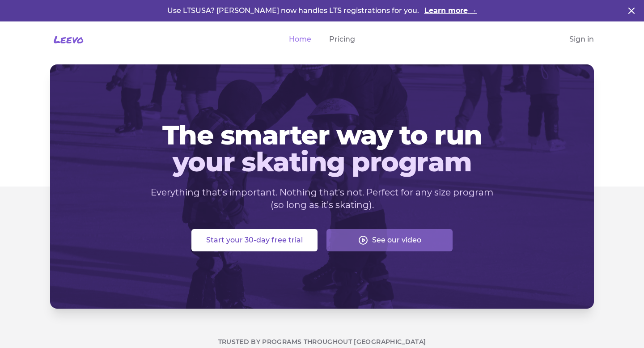 This screenshot has height=348, width=644. I want to click on a: Sign in, so click(582, 39).